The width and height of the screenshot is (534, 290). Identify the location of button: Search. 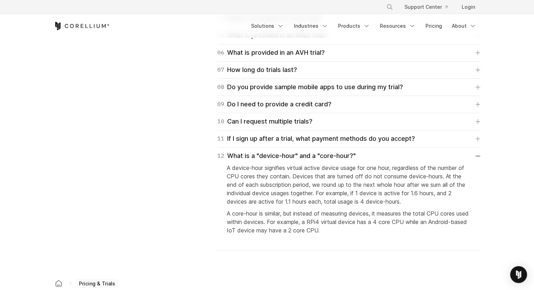
(390, 7).